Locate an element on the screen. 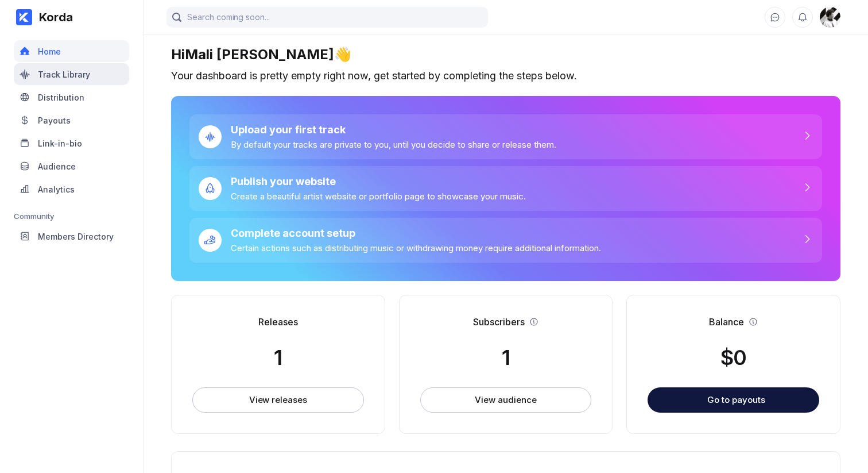  a: Complete account setupCertain actions such as distributing music or withdrawing money require add... is located at coordinates (506, 240).